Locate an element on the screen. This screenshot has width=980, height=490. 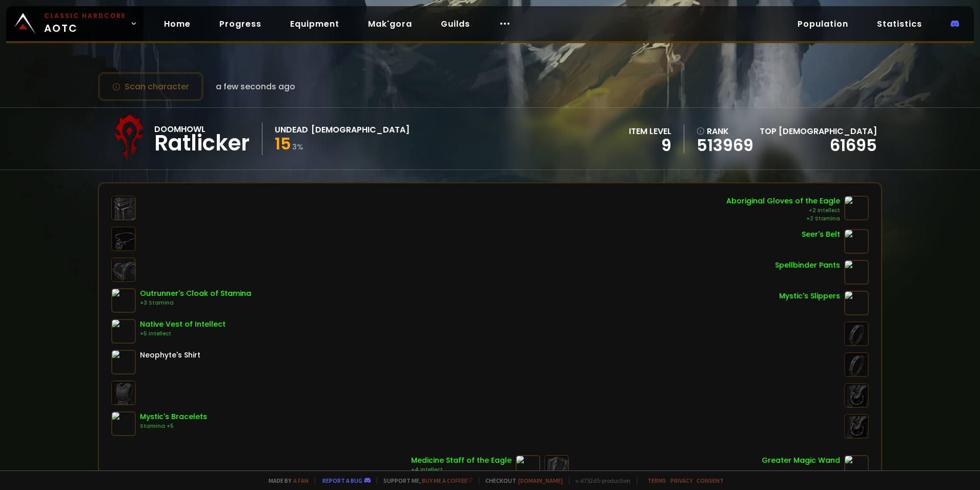
div: rank is located at coordinates (725, 131).